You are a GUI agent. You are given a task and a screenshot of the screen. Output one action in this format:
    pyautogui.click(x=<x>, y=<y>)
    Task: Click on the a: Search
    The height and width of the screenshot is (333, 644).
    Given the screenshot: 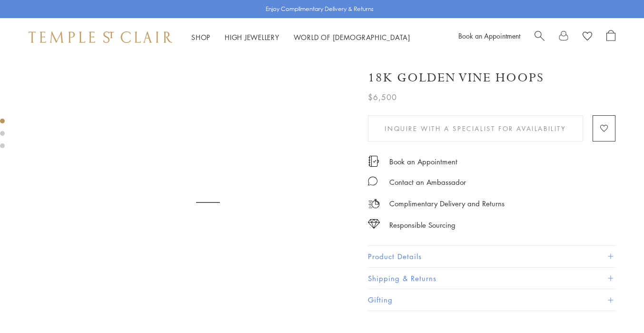 What is the action you would take?
    pyautogui.click(x=539, y=37)
    